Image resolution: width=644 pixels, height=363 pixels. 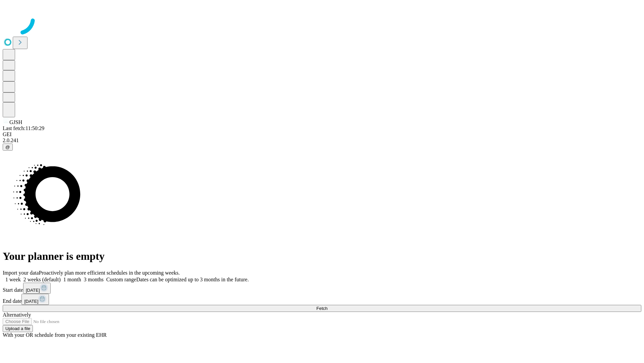 What do you see at coordinates (192, 278) in the screenshot?
I see `span: Dates can be optimized up to 3 months in the future.` at bounding box center [192, 278].